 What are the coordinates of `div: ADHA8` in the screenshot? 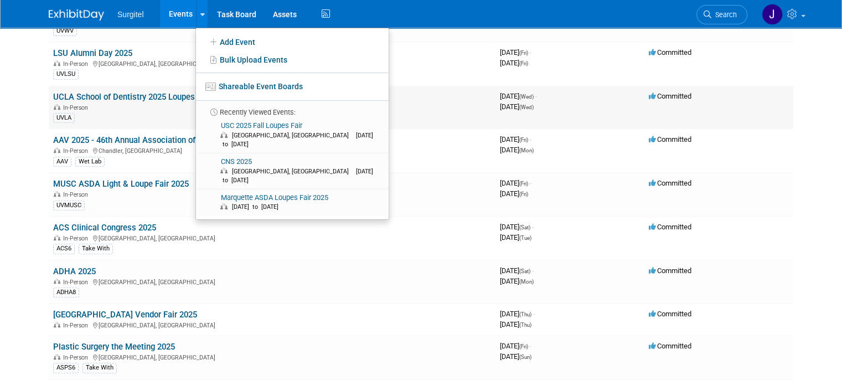 It's located at (66, 292).